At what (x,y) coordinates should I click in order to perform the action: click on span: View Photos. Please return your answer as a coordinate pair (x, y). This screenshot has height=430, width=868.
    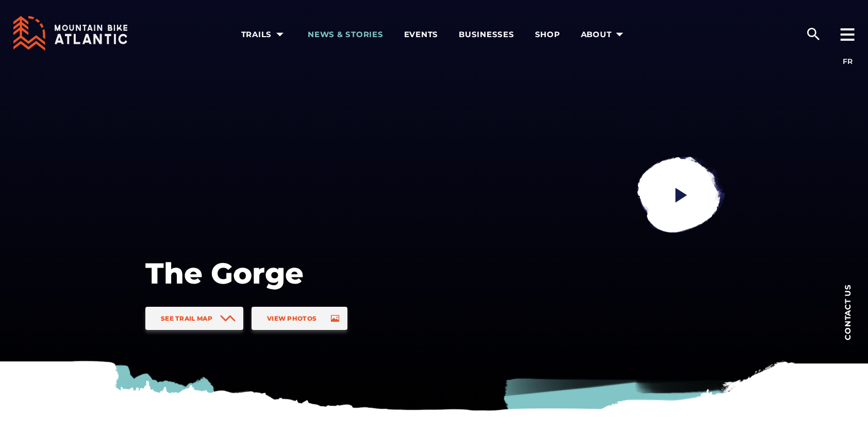
    Looking at the image, I should click on (291, 318).